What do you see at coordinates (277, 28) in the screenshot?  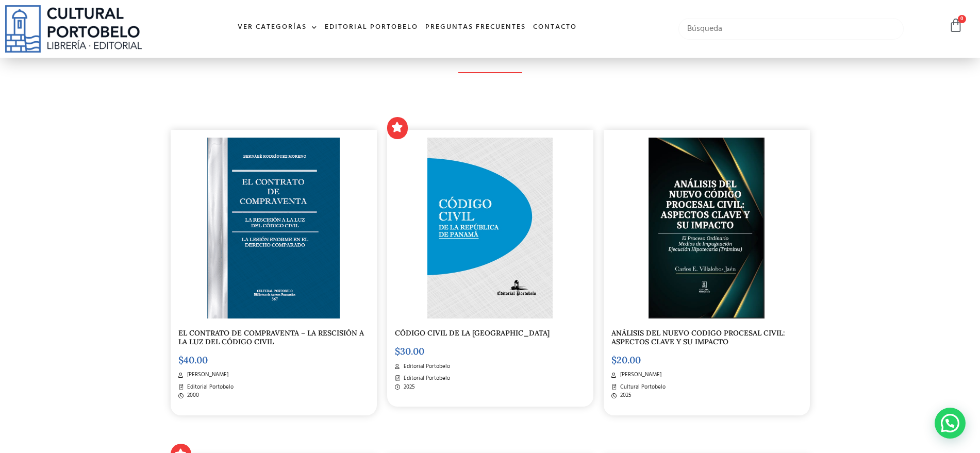 I see `a: Ver Categorías` at bounding box center [277, 28].